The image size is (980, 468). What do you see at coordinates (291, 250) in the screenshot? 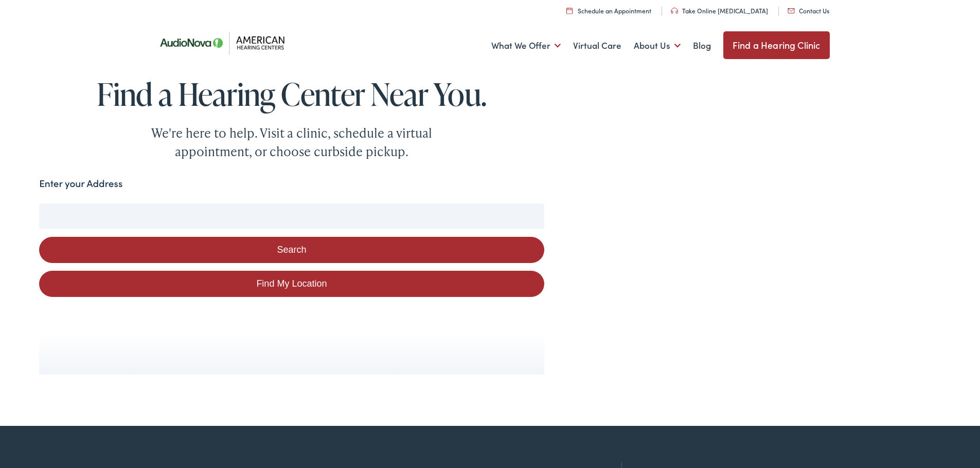
I see `button: Search` at bounding box center [291, 250].